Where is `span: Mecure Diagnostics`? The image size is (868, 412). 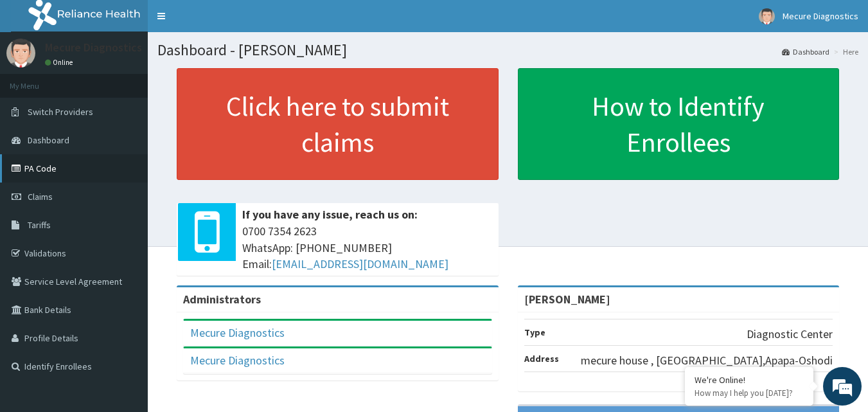
span: Mecure Diagnostics is located at coordinates (821, 16).